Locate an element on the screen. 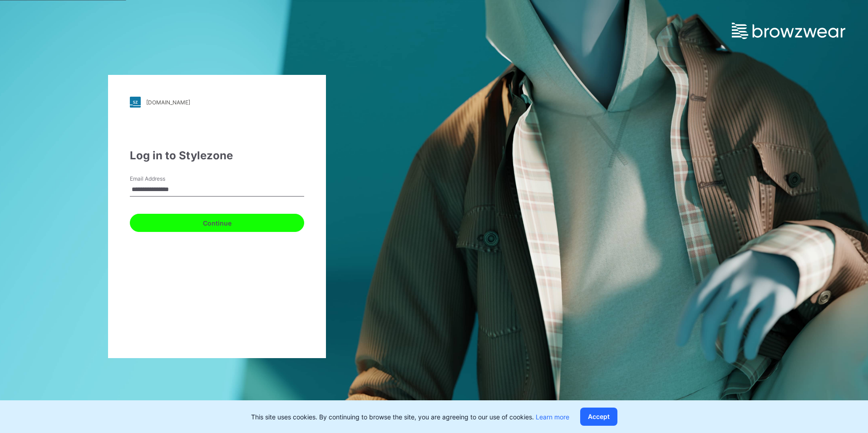 Image resolution: width=868 pixels, height=433 pixels. a: Learn more is located at coordinates (552, 417).